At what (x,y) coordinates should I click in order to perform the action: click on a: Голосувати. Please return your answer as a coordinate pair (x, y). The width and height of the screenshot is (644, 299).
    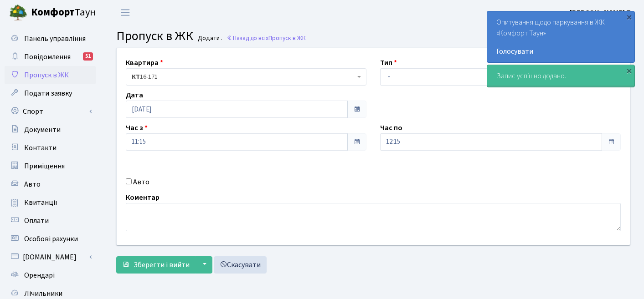
    Looking at the image, I should click on (560, 51).